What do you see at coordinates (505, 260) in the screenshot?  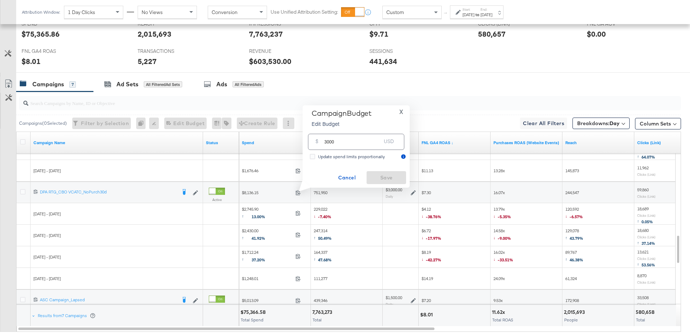 I see `span: -33.51%` at bounding box center [505, 260].